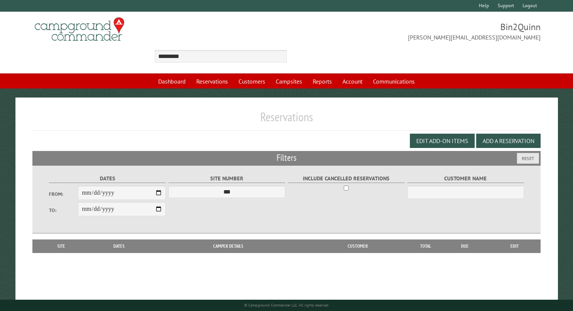 This screenshot has height=311, width=573. I want to click on th: Edit, so click(514, 246).